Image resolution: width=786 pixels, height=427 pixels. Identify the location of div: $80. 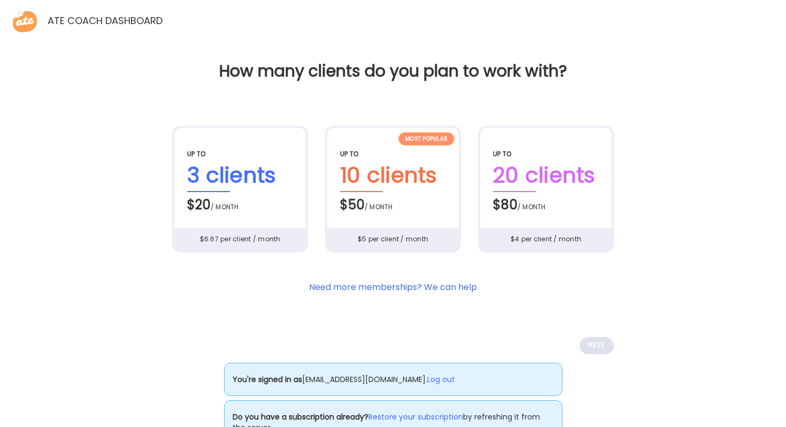
(546, 203).